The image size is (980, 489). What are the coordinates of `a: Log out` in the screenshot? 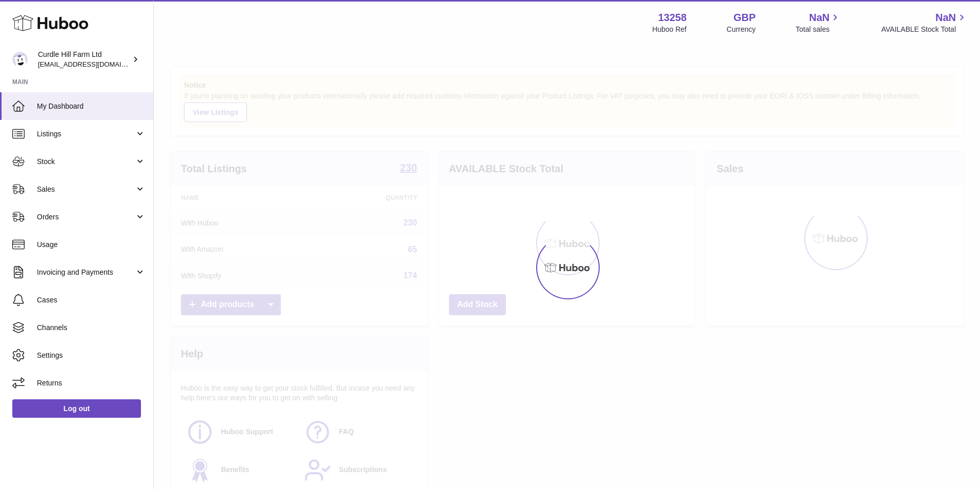 It's located at (76, 409).